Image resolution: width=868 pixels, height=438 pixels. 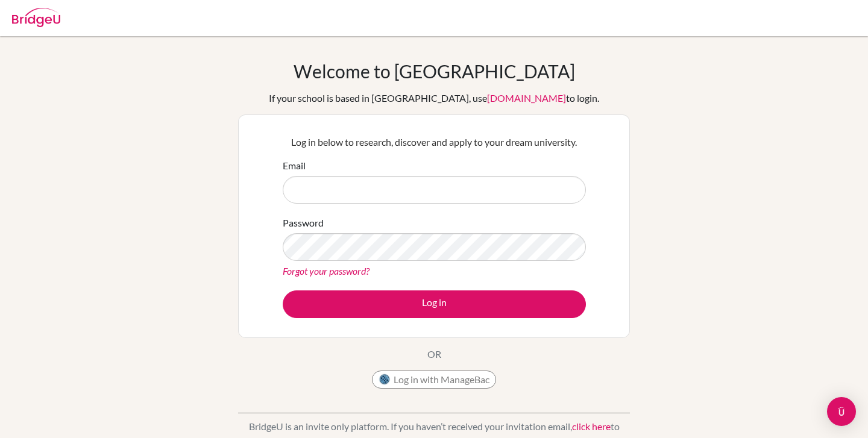 I want to click on button: Log in, so click(x=434, y=304).